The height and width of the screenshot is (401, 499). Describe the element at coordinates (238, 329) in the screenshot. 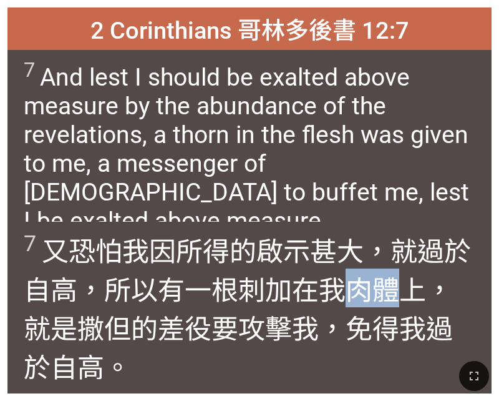

I see `wg4561: ，就是撒但` at that location.